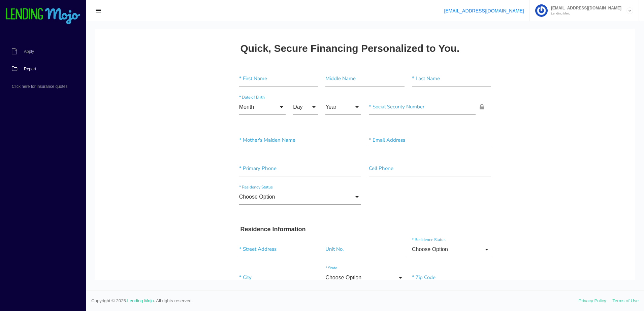  Describe the element at coordinates (584, 13) in the screenshot. I see `small: Lending Mojo` at that location.